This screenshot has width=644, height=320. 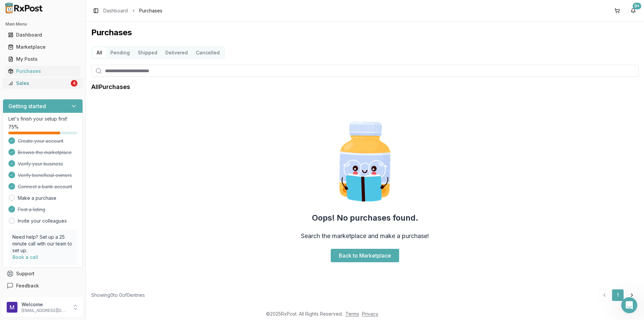 I want to click on a: Go to next page, so click(x=632, y=295).